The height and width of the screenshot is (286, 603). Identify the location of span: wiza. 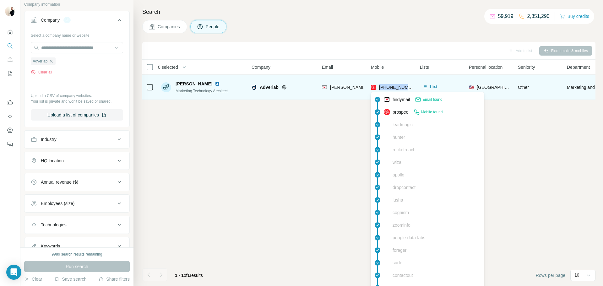
(397, 162).